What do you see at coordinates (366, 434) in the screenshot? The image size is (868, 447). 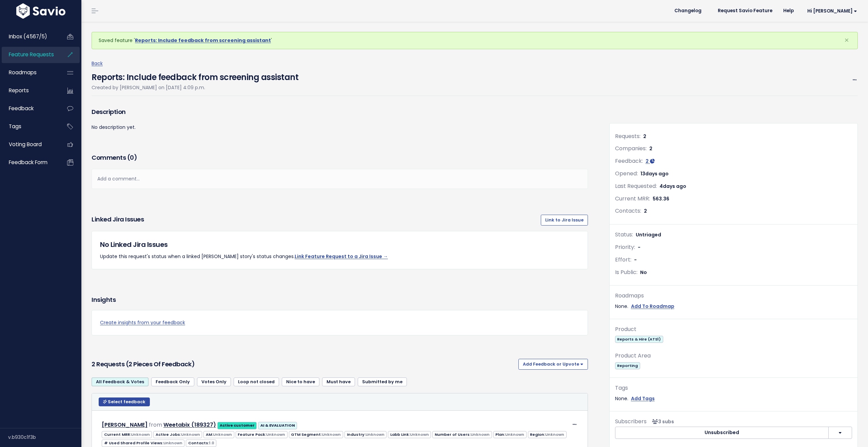 I see `span: Industry:` at bounding box center [366, 434].